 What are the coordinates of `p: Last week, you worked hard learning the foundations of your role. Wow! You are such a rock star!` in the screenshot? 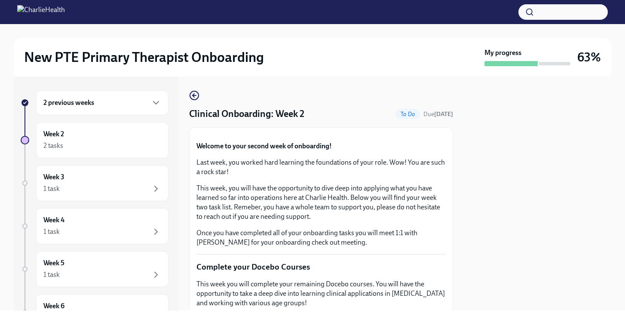 It's located at (321, 167).